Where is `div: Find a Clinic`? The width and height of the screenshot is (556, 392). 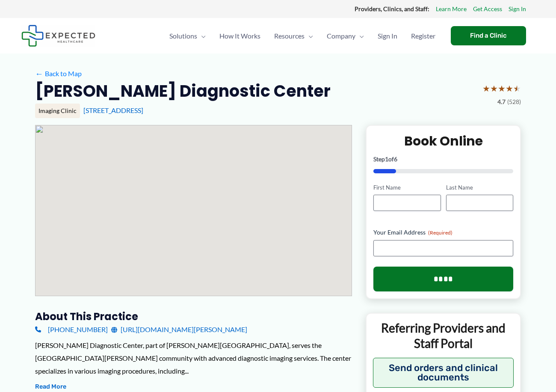
div: Find a Clinic is located at coordinates (489, 35).